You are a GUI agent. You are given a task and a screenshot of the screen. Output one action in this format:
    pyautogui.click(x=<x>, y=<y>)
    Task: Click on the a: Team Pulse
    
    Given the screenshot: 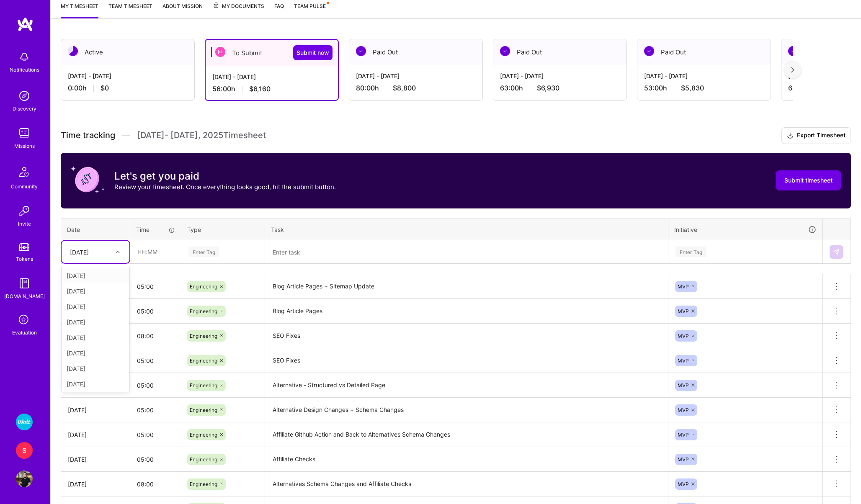 What is the action you would take?
    pyautogui.click(x=311, y=10)
    